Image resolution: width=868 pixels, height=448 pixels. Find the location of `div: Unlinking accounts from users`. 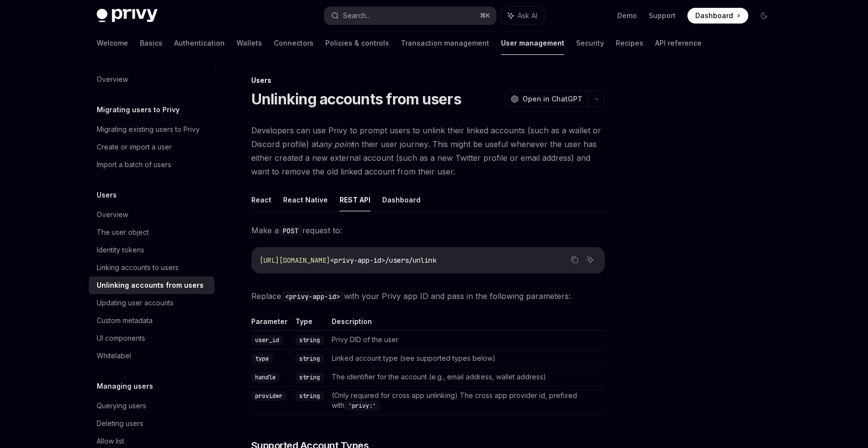

div: Unlinking accounts from users is located at coordinates (150, 286).